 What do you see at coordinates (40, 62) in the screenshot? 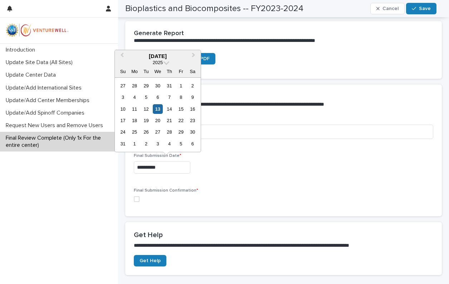
I see `p: Update Site Data (All Sites)` at bounding box center [40, 62].